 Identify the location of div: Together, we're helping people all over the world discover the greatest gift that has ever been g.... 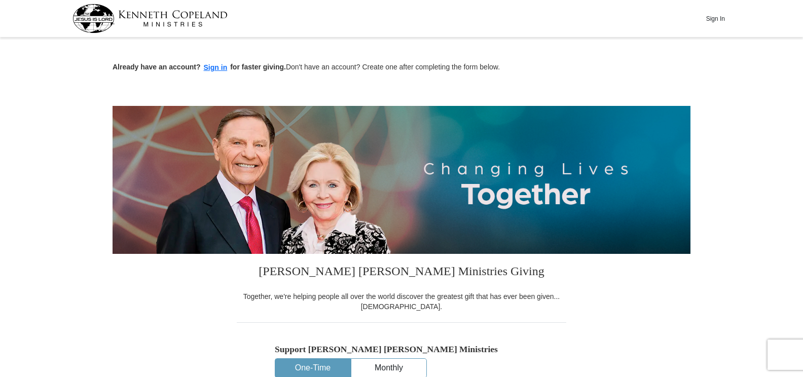
(402, 302).